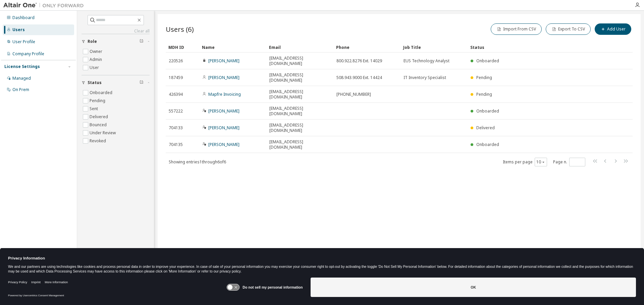 The width and height of the screenshot is (644, 305). Describe the element at coordinates (359, 61) in the screenshot. I see `span: 800.922.8276 Ext. 14029` at that location.